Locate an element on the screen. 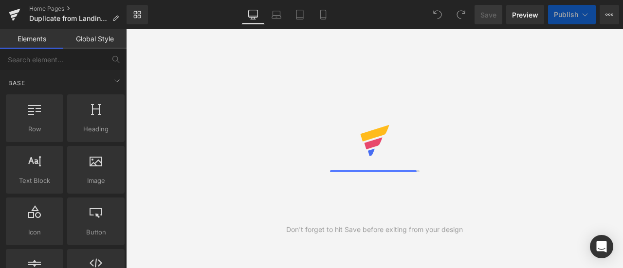 The image size is (623, 268). a: Home Pages is located at coordinates (78, 9).